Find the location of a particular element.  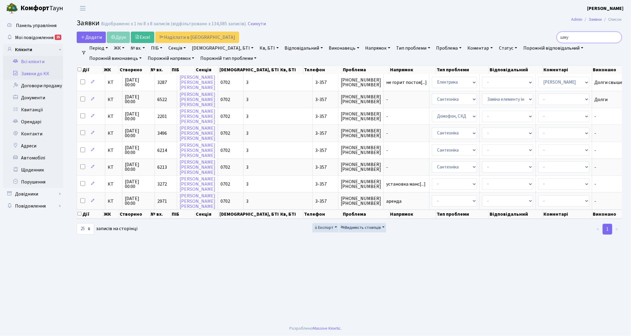

a: Excel is located at coordinates (143, 37).